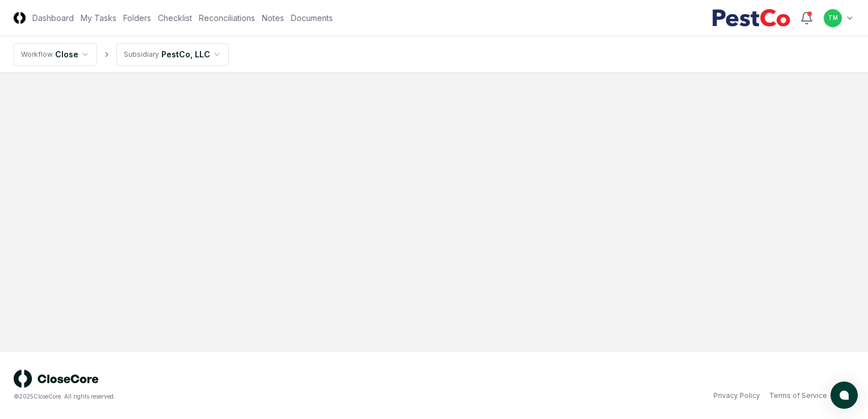 The image size is (868, 419). I want to click on nav: breadcrumb, so click(121, 54).